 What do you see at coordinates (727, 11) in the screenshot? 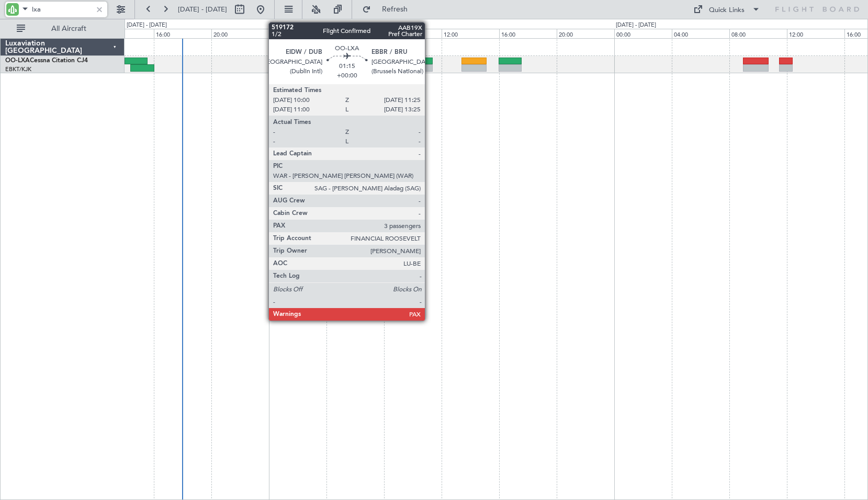
I see `div: Quick Links` at bounding box center [727, 11].